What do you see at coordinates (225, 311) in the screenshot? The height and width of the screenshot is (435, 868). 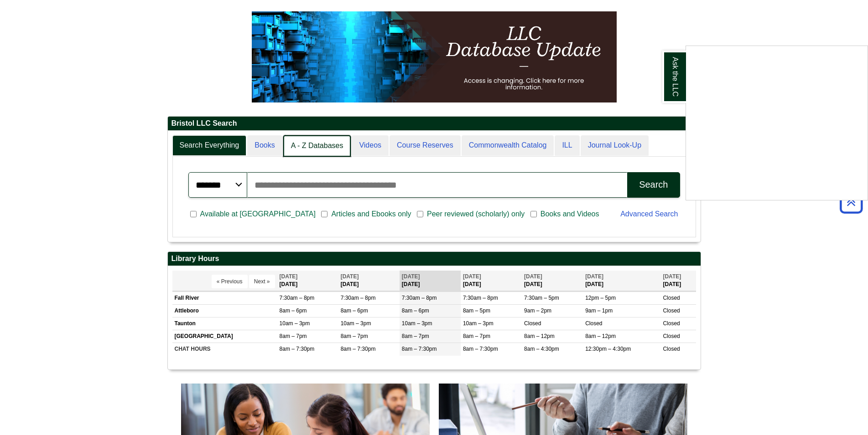 I see `td: Attleboro` at bounding box center [225, 311].